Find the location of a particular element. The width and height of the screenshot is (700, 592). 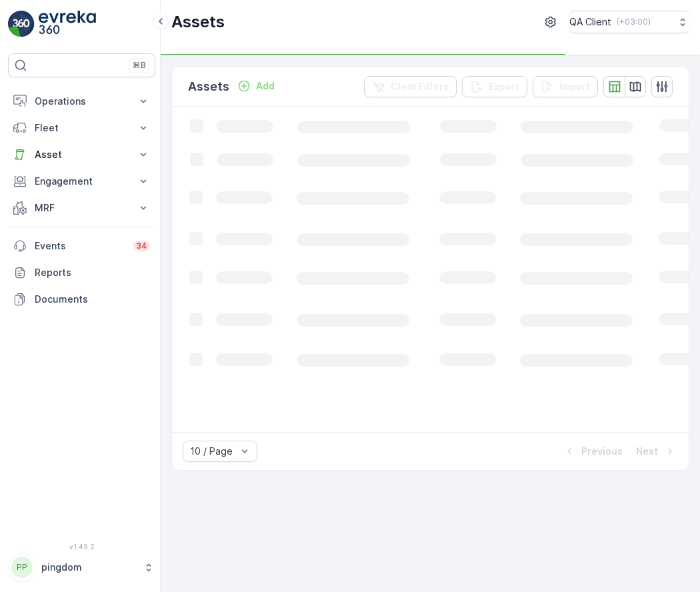

p: Add is located at coordinates (265, 86).